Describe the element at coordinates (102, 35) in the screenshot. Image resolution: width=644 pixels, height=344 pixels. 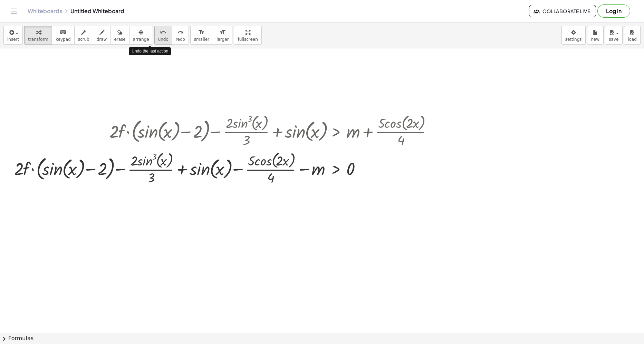
I see `button: draw` at that location.